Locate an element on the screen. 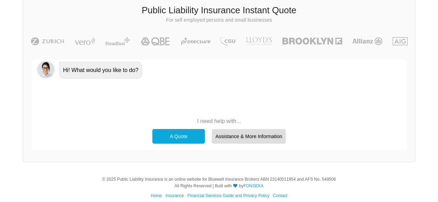 The width and height of the screenshot is (438, 202). img: Vero | Public Liability Insurance is located at coordinates (85, 41).